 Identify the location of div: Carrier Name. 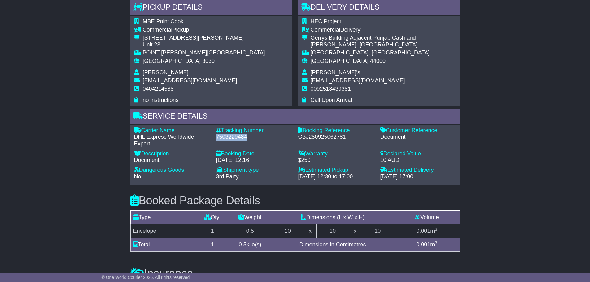
(172, 131).